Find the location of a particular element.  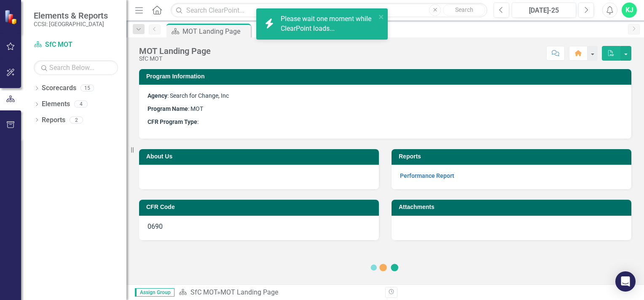

strong: Program Name is located at coordinates (168, 109).